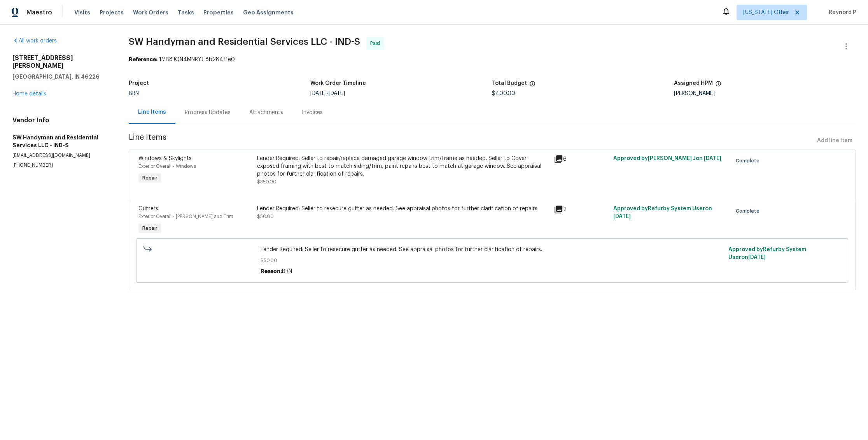 This screenshot has width=868, height=440. I want to click on span: Lender Required: Seller to resecure gutter as needed. See appraisal photos for further clarificat..., so click(492, 250).